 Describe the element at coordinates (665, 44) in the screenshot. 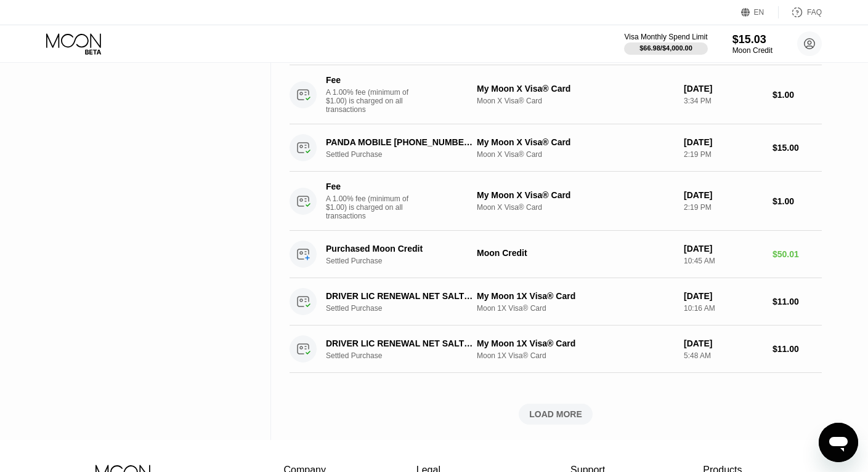

I see `div: Visa Monthly Spend Limit$66.98/$4,000.00` at that location.